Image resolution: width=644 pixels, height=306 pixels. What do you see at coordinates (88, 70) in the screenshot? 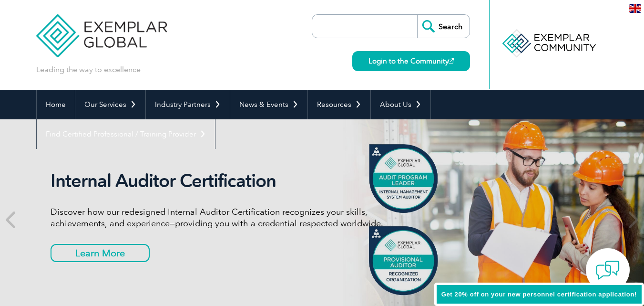
I see `p: Leading the way to excellence` at bounding box center [88, 70].